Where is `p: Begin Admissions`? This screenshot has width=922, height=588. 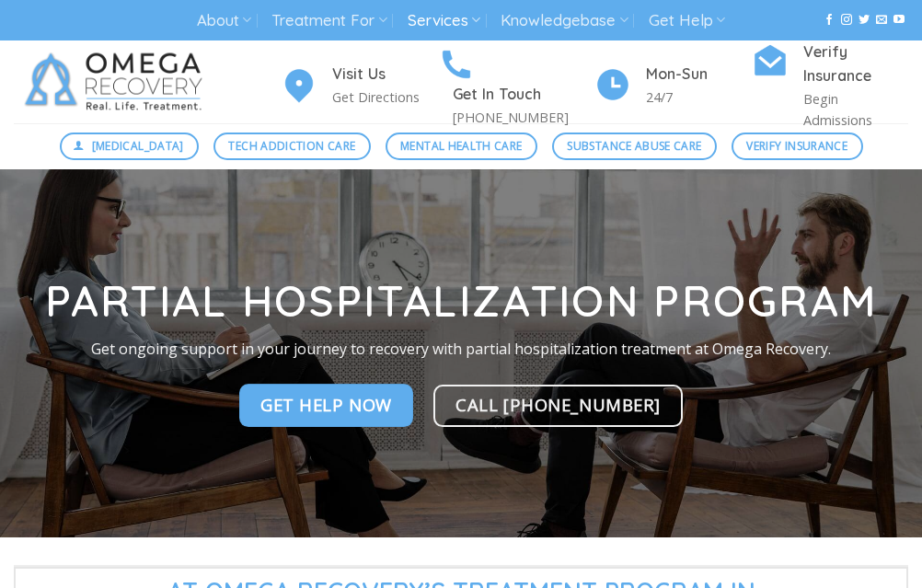 p: Begin Admissions is located at coordinates (856, 109).